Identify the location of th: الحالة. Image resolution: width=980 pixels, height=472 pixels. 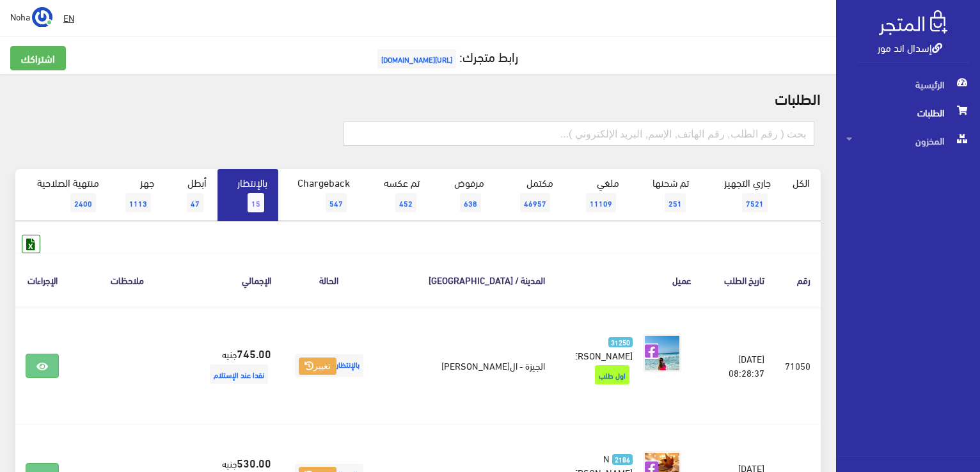
(329, 279).